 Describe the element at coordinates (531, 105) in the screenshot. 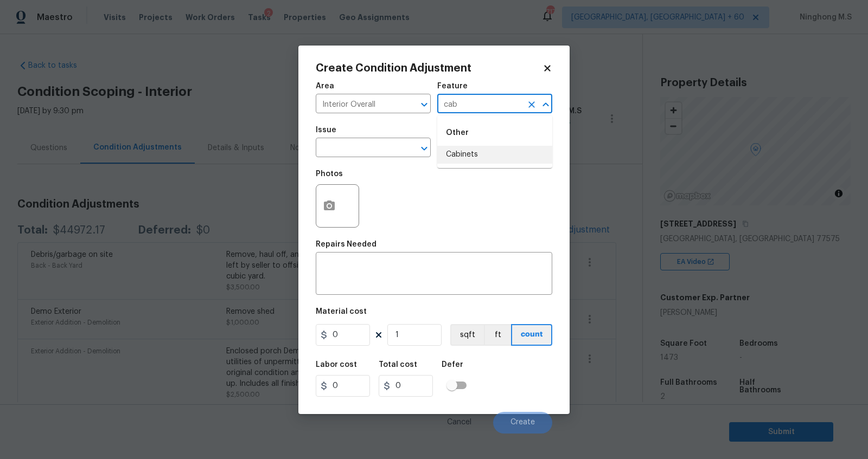

I see `button: Clear` at that location.